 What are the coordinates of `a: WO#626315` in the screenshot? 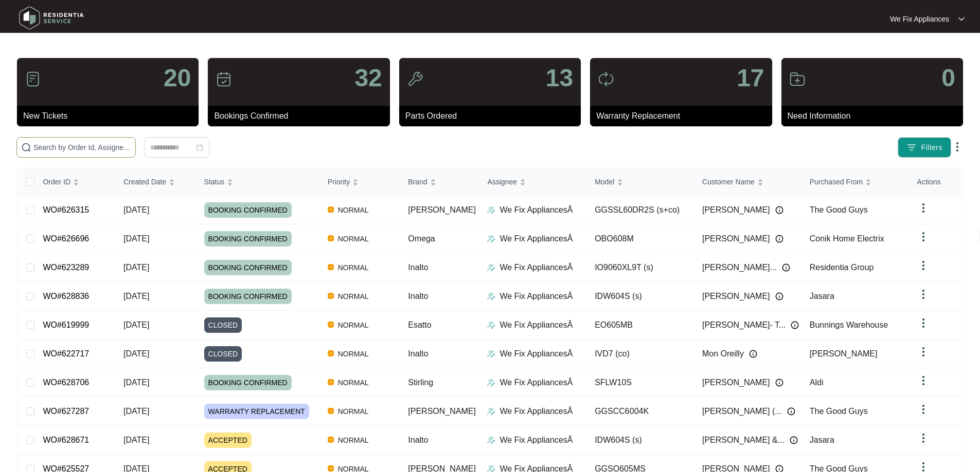 It's located at (66, 210).